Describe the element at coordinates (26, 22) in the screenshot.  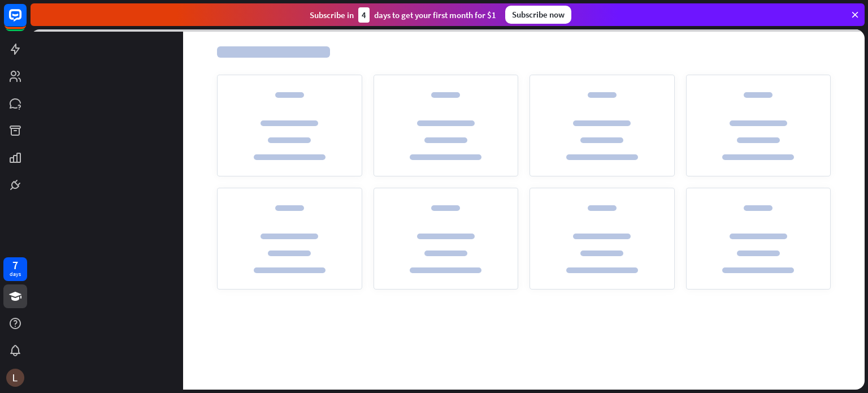
I see `button: Open LiveChat chat widget` at that location.